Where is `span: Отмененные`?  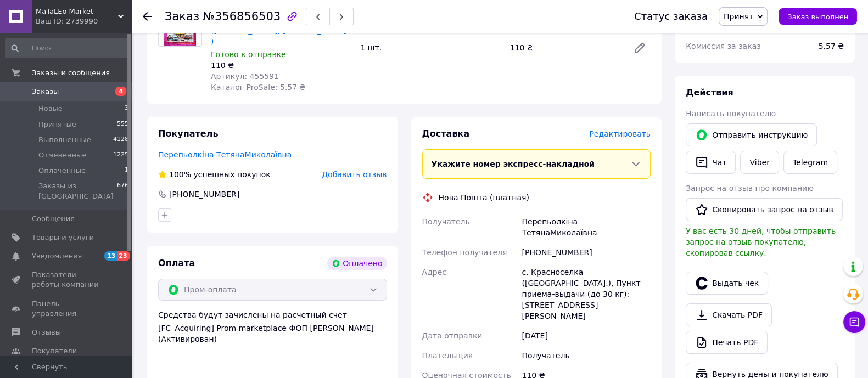 span: Отмененные is located at coordinates (62, 155).